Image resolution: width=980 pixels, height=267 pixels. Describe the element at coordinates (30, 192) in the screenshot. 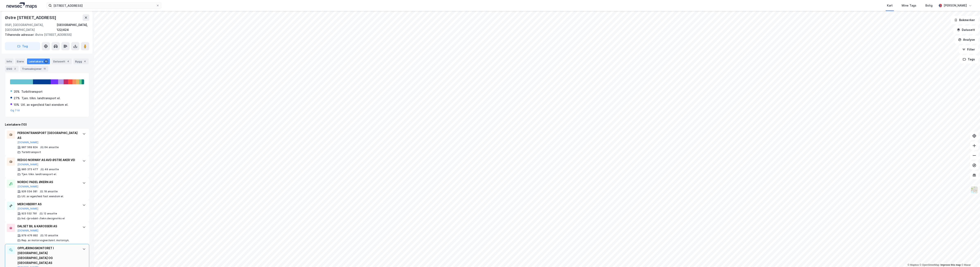

I see `div: 926 034 081` at that location.